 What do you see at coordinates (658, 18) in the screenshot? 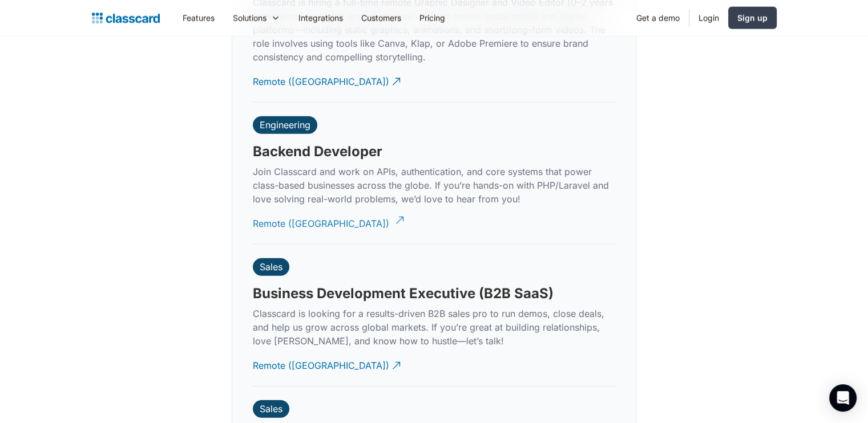
I see `a: Get a demo` at bounding box center [658, 18].